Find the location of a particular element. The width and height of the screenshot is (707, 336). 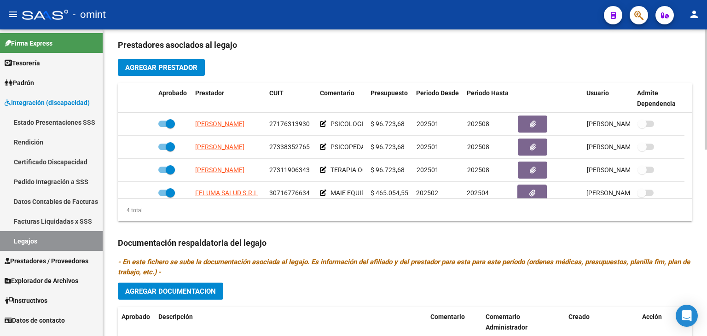

i: - En este fichero se sube la documentación asociada al legajo. Es información del afiliado y del ... is located at coordinates (404, 267).